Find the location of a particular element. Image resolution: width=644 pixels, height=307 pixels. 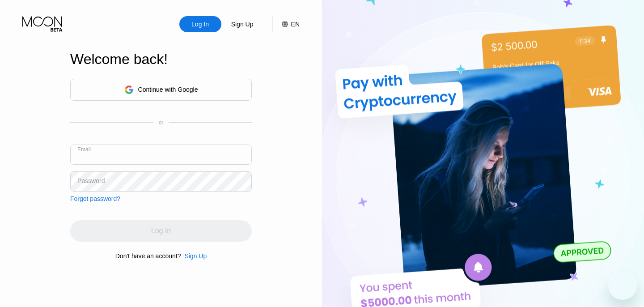

div: Forgot password? is located at coordinates (95, 199).